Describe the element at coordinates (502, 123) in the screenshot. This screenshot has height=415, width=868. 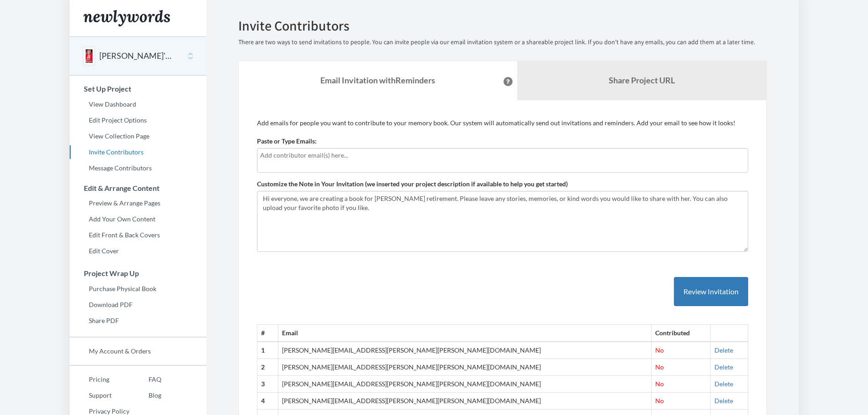
I see `p: Add emails for people you want to contribute to your memory book. Our system will automatically s...` at that location.